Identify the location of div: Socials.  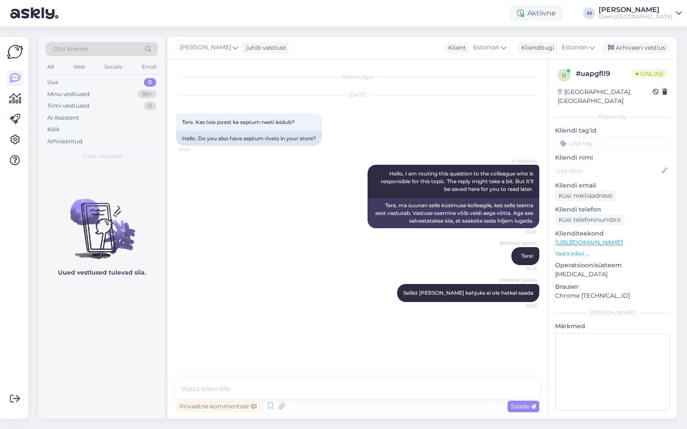
(113, 67).